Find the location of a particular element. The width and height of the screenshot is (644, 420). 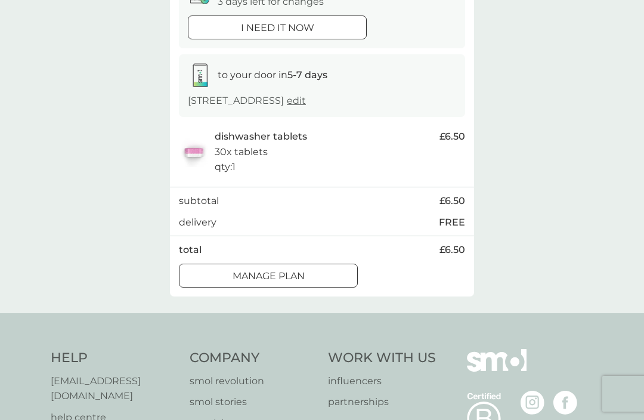

p: 30x tablets is located at coordinates (241, 152).